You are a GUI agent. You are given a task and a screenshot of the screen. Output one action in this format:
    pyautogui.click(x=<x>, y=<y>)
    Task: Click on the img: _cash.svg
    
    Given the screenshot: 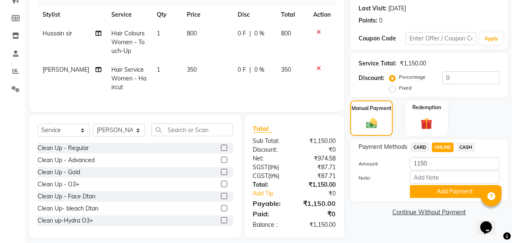 What is the action you would take?
    pyautogui.click(x=372, y=123)
    